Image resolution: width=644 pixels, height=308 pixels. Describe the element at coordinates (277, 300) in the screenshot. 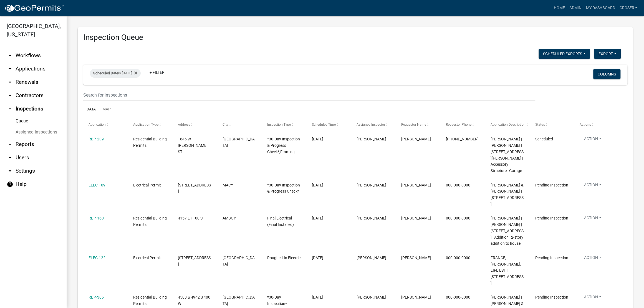

I see `span: *30-Day Inspection*` at that location.